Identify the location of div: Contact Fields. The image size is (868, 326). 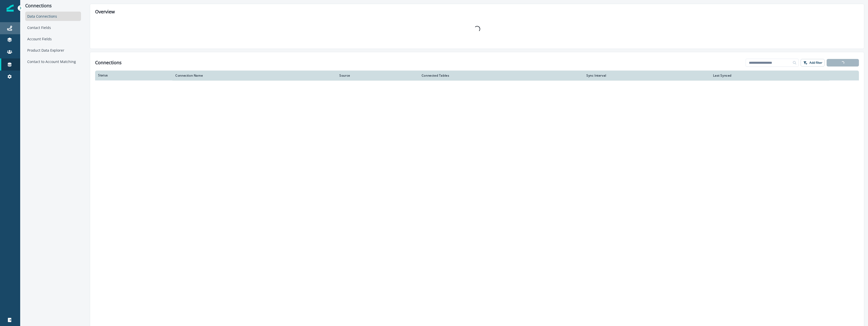
(53, 28).